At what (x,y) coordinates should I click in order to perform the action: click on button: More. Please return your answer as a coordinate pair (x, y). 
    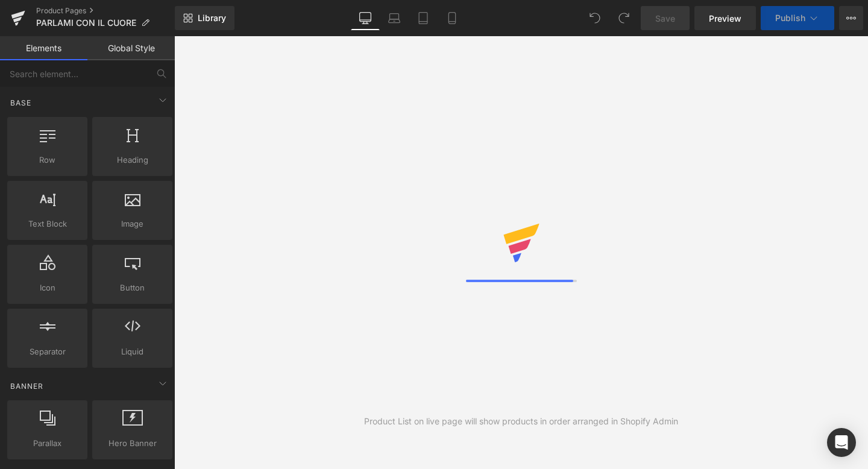
    Looking at the image, I should click on (851, 18).